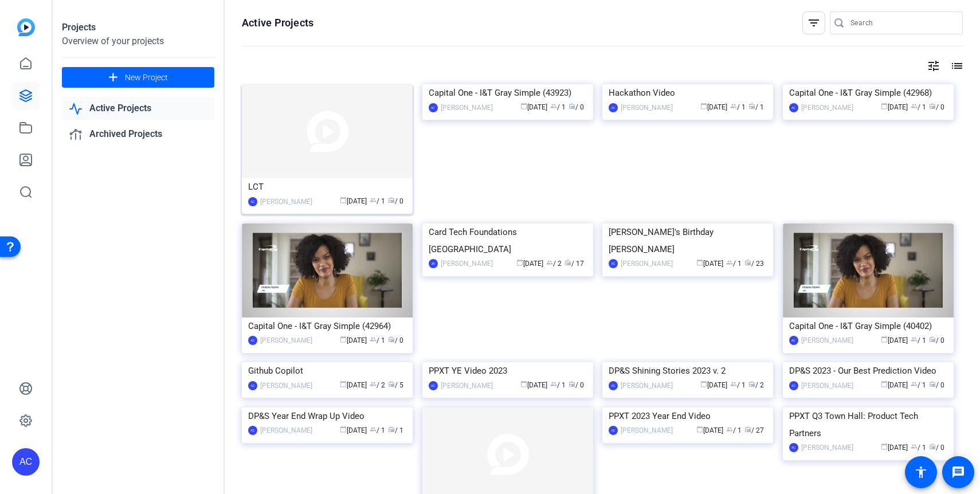 Image resolution: width=980 pixels, height=494 pixels. Describe the element at coordinates (395, 385) in the screenshot. I see `span: / 5` at that location.